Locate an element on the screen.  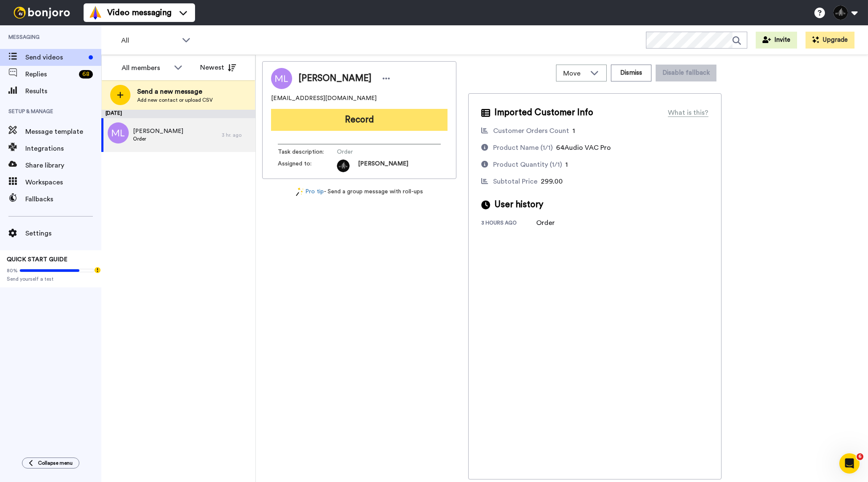
span: User history is located at coordinates (518, 205).